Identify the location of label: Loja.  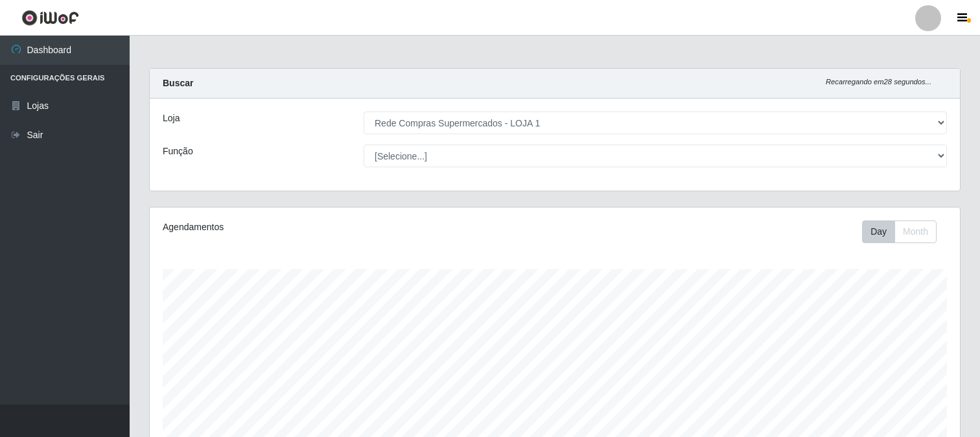
(171, 118).